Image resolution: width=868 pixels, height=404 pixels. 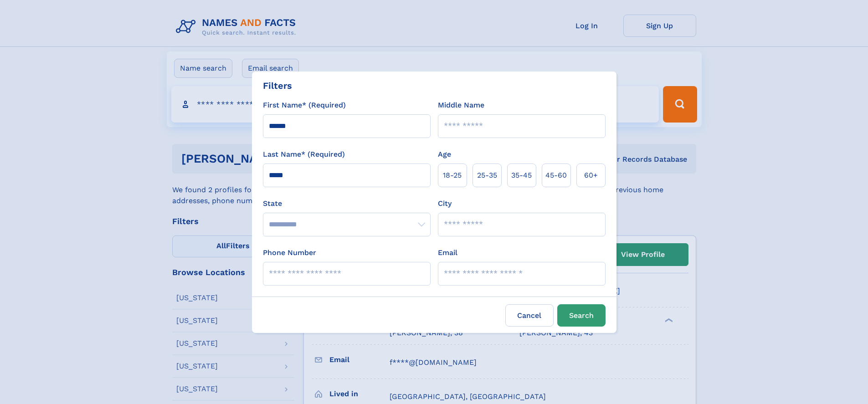 What do you see at coordinates (461, 105) in the screenshot?
I see `label: Middle Name` at bounding box center [461, 105].